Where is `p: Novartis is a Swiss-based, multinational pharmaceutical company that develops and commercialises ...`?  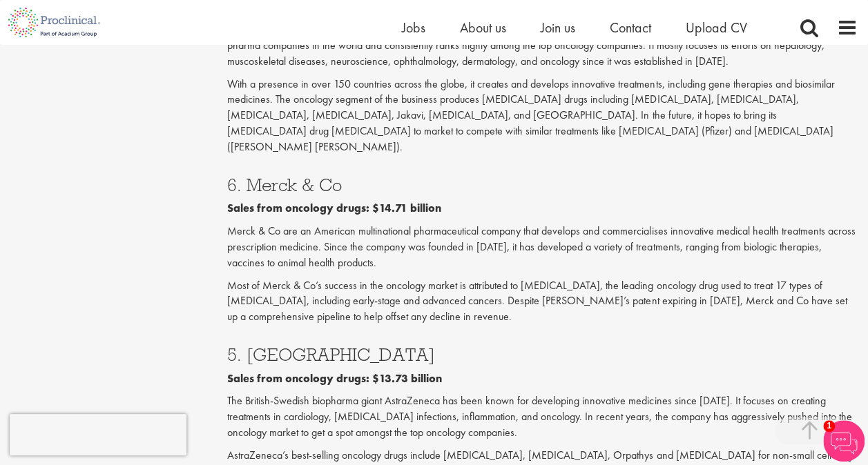 p: Novartis is a Swiss-based, multinational pharmaceutical company that develops and commercialises ... is located at coordinates (542, 46).